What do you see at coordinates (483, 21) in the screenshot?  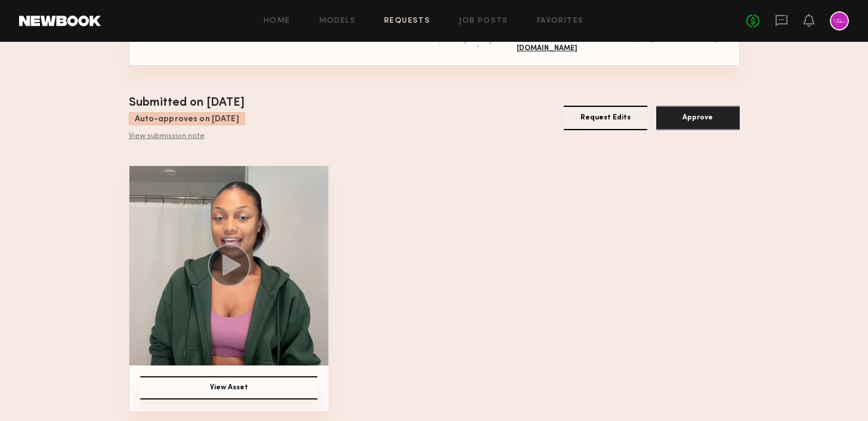 I see `a: Job Posts` at bounding box center [483, 21].